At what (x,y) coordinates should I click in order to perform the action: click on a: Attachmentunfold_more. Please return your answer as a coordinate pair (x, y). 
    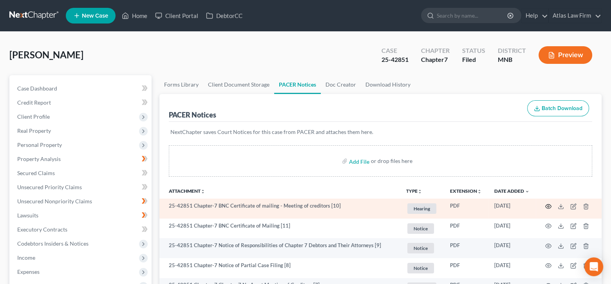
    Looking at the image, I should click on (187, 191).